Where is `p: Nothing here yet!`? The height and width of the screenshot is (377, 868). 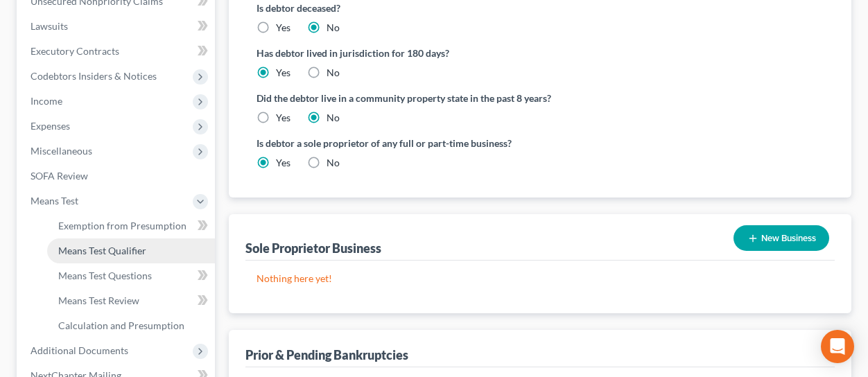 p: Nothing here yet! is located at coordinates (540, 278).